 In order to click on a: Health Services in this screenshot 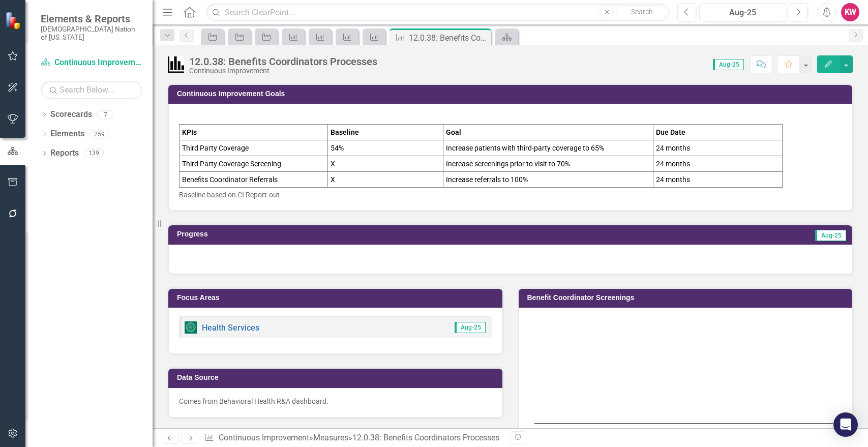, I will do `click(231, 328)`.